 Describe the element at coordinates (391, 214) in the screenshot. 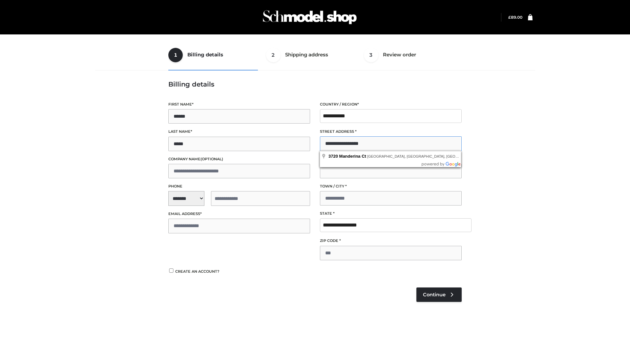

I see `label: State` at that location.